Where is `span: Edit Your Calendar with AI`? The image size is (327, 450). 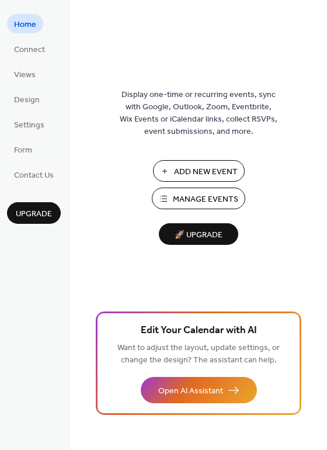 span: Edit Your Calendar with AI is located at coordinates (199, 331).